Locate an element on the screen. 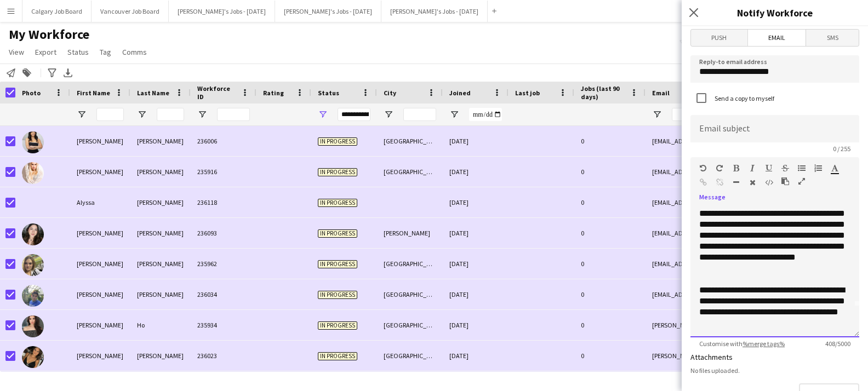 This screenshot has width=868, height=391. span: Joined is located at coordinates (460, 92).